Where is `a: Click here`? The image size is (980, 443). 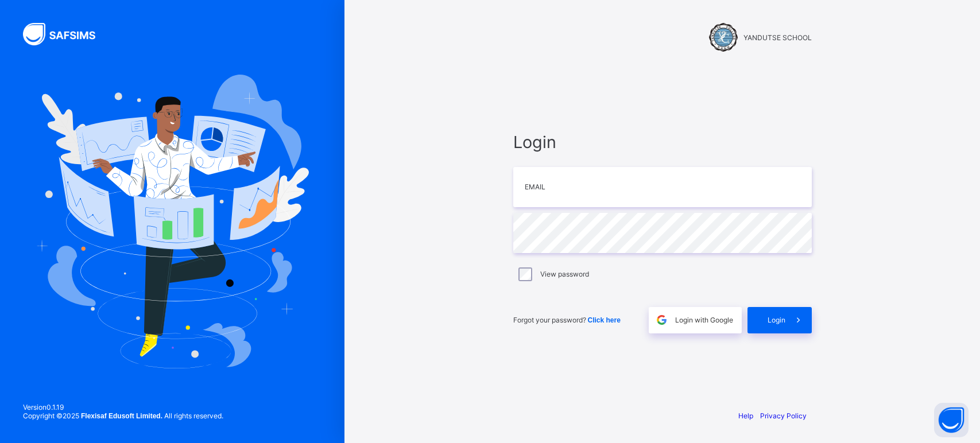 a: Click here is located at coordinates (604, 320).